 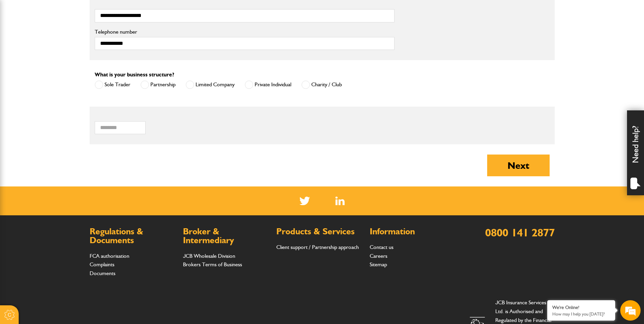 I want to click on div: Minimize live chat window, so click(x=120, y=11).